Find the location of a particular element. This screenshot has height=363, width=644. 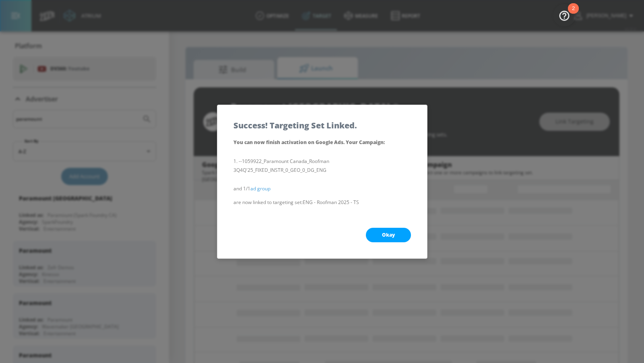

p: You can now finish activation on Google Ads. Your Campaign : is located at coordinates (322, 142).